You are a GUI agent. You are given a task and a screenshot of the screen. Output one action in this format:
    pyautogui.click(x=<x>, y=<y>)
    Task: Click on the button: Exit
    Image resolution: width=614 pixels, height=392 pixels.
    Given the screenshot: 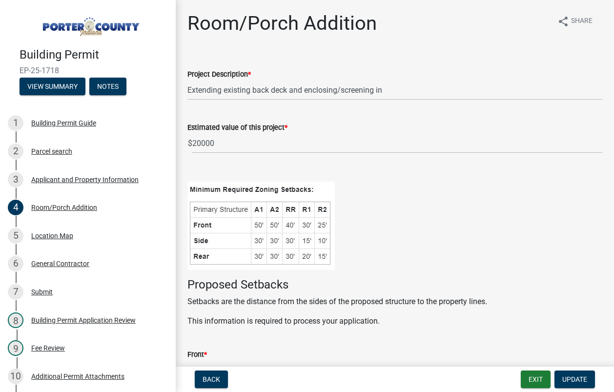 What is the action you would take?
    pyautogui.click(x=535, y=379)
    